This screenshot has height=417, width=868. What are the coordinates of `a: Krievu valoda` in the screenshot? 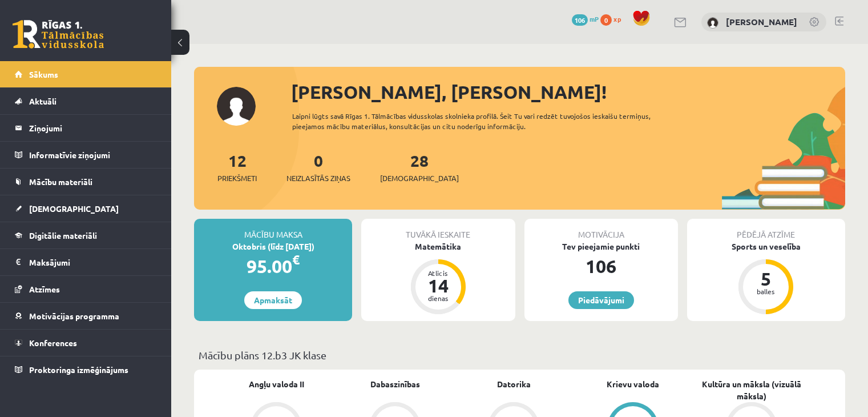 It's located at (633, 383).